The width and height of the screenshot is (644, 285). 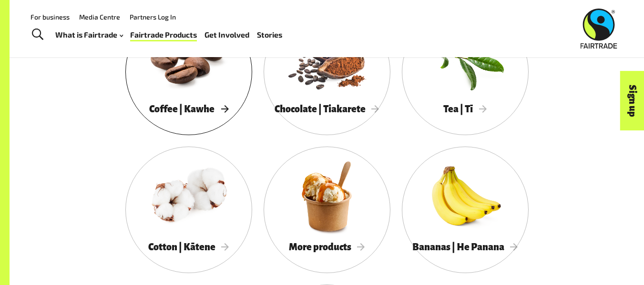 I want to click on a: Cotton | Kātene, so click(x=188, y=210).